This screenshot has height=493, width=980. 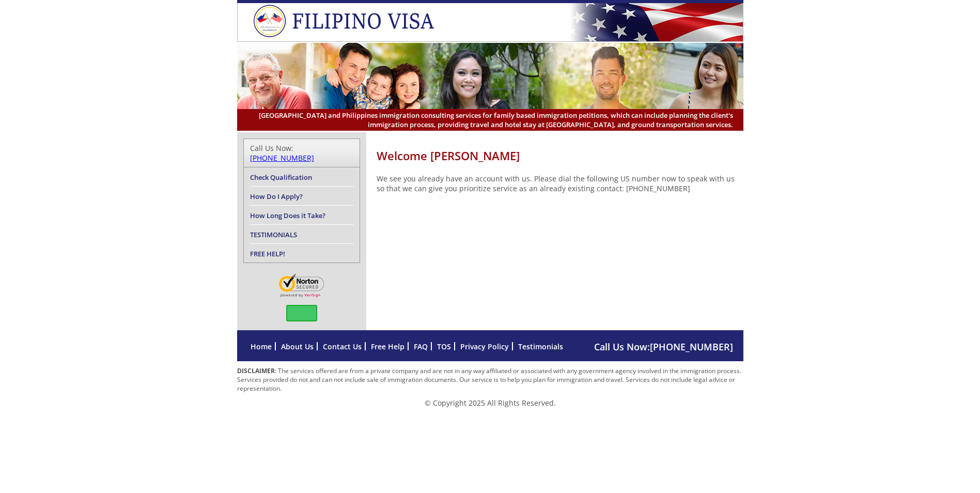 What do you see at coordinates (342, 346) in the screenshot?
I see `a: Contact Us` at bounding box center [342, 346].